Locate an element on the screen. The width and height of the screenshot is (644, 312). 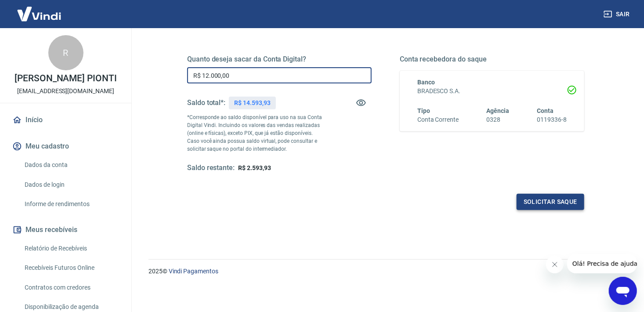
span: Tipo is located at coordinates (424, 111).